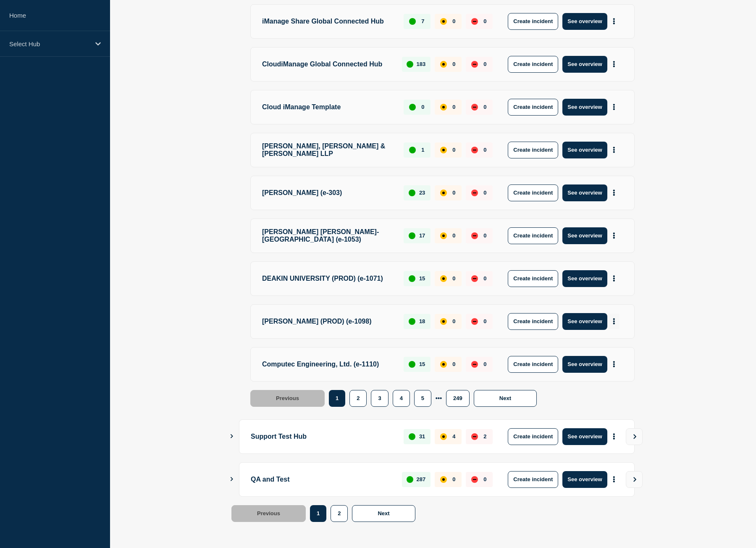 Image resolution: width=756 pixels, height=548 pixels. Describe the element at coordinates (423, 150) in the screenshot. I see `p: 1` at that location.